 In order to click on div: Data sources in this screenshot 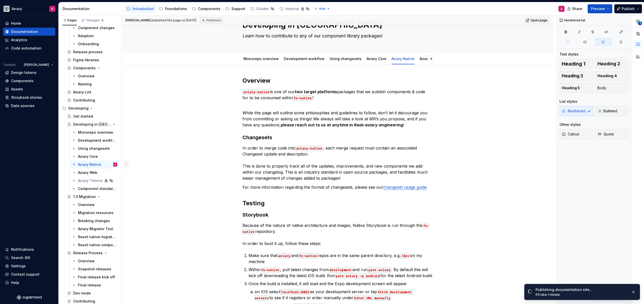, I will do `click(22, 106)`.